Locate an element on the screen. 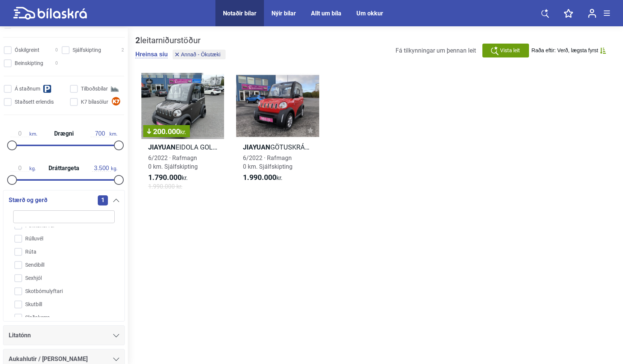 The height and width of the screenshot is (364, 623). a: JIAYUANGÖTUSKRÁÐUR GOLFBÍLL EIDOLA LZ EV6/2022 · Rafmagn0 km. Sjálfskipting1.990.000kr. is located at coordinates (277, 135).